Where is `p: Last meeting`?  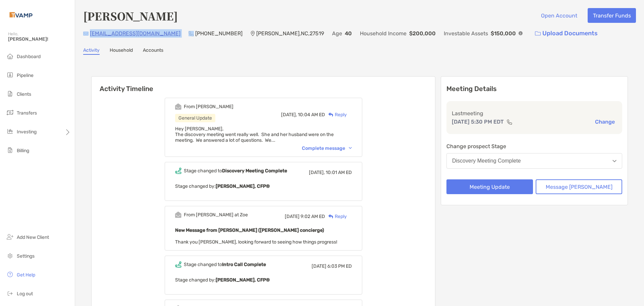
p: Last meeting is located at coordinates (534, 113).